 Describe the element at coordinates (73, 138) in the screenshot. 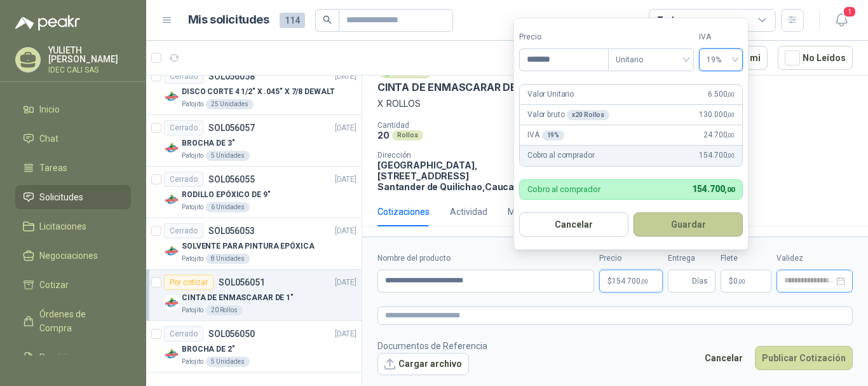

I see `a: Chat` at that location.